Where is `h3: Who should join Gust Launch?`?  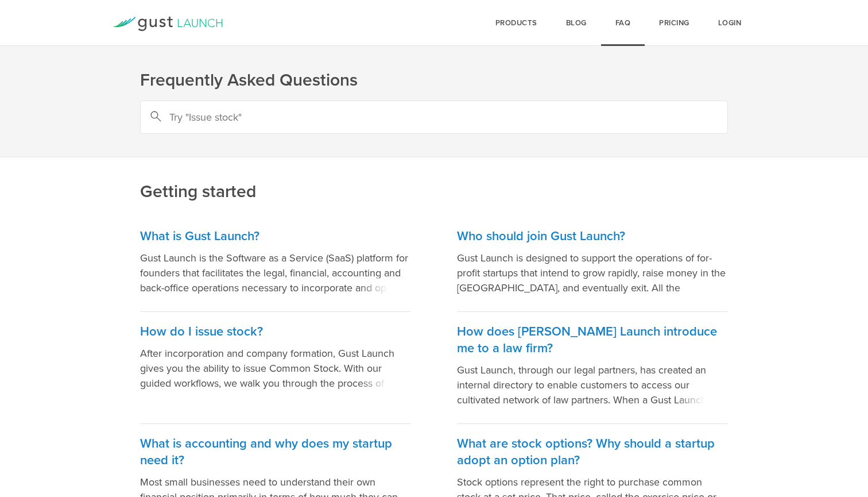
h3: Who should join Gust Launch? is located at coordinates (592, 236).